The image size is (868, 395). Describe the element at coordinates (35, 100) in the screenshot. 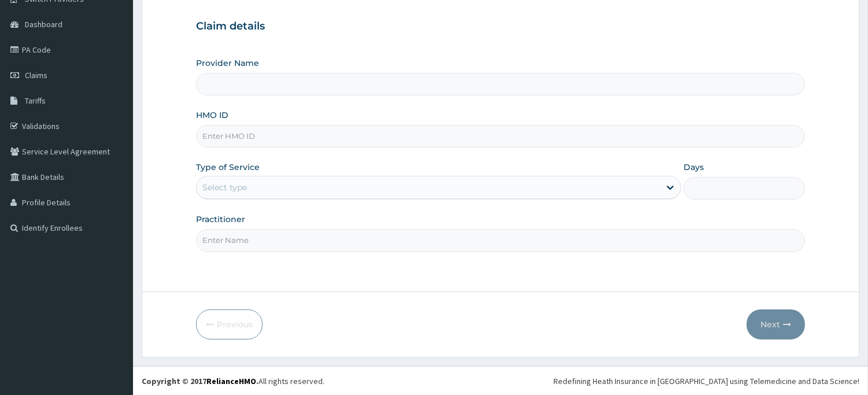

I see `span: Tariffs` at that location.